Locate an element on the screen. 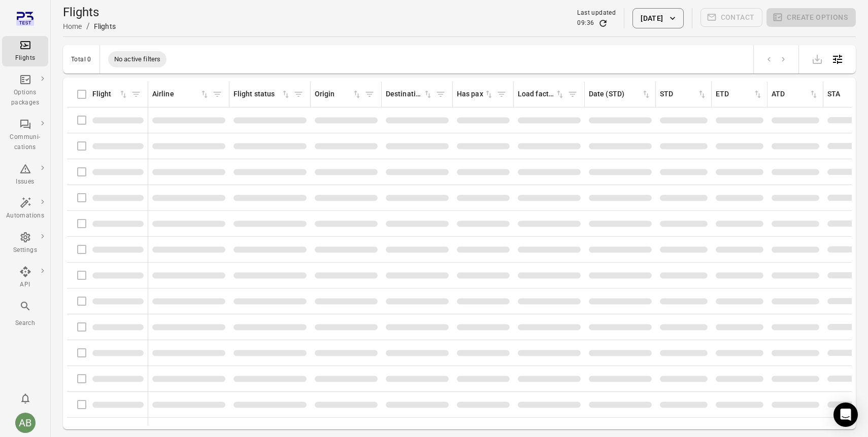 The image size is (868, 437). a: Flights is located at coordinates (25, 52).